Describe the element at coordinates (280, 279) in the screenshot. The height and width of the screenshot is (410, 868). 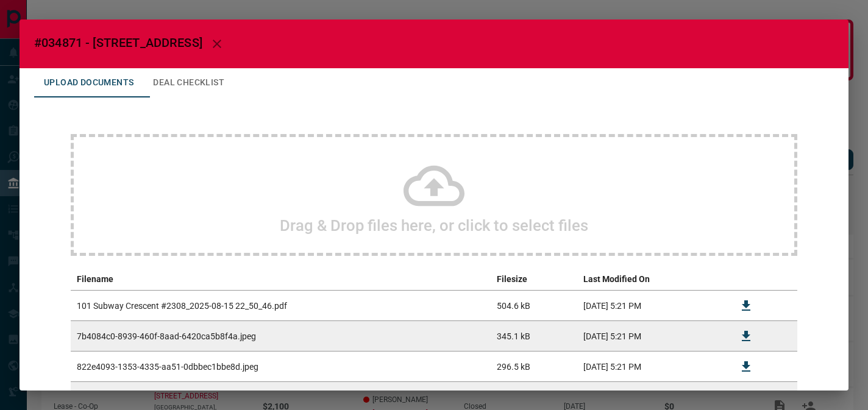
I see `th: Filename` at that location.